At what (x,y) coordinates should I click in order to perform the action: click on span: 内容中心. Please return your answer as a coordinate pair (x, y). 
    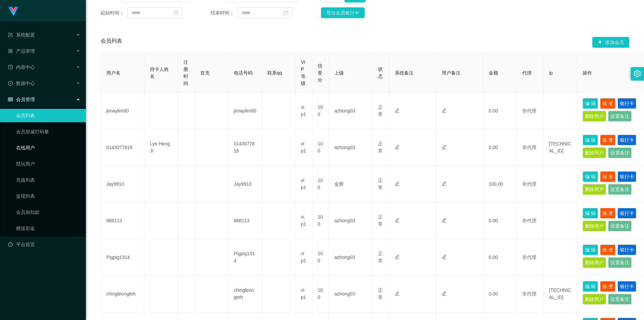
    Looking at the image, I should click on (22, 67).